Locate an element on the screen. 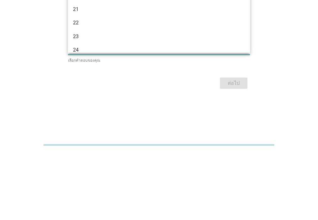 This screenshot has height=220, width=318. div: 20 is located at coordinates (152, 63).